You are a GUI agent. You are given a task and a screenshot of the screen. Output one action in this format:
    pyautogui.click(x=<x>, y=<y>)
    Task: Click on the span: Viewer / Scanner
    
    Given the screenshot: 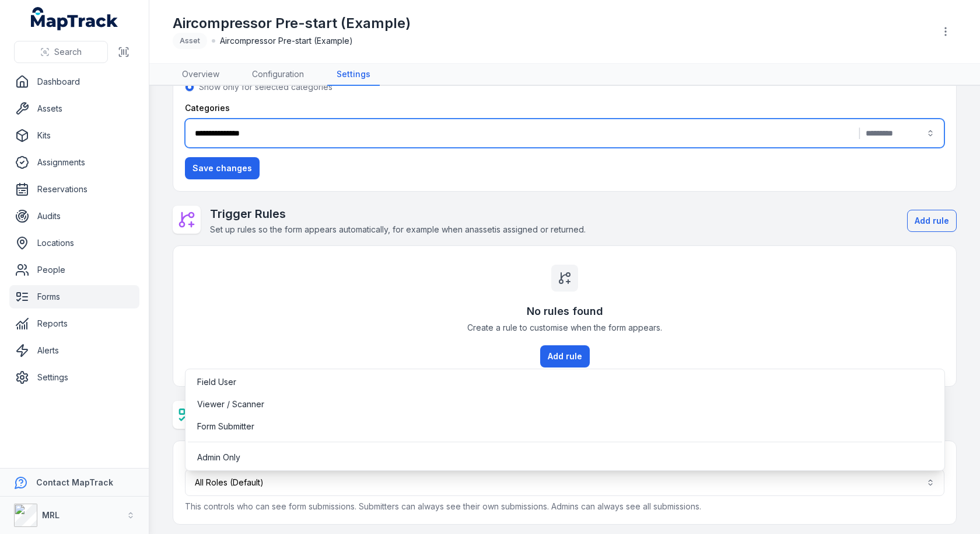 What is the action you would take?
    pyautogui.click(x=231, y=404)
    